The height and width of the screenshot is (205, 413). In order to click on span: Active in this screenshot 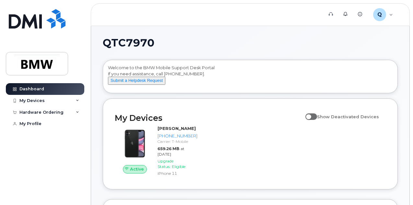, I will do `click(137, 169)`.